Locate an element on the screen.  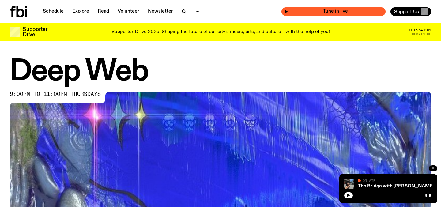
h3: Supporter Drive is located at coordinates (35, 32).